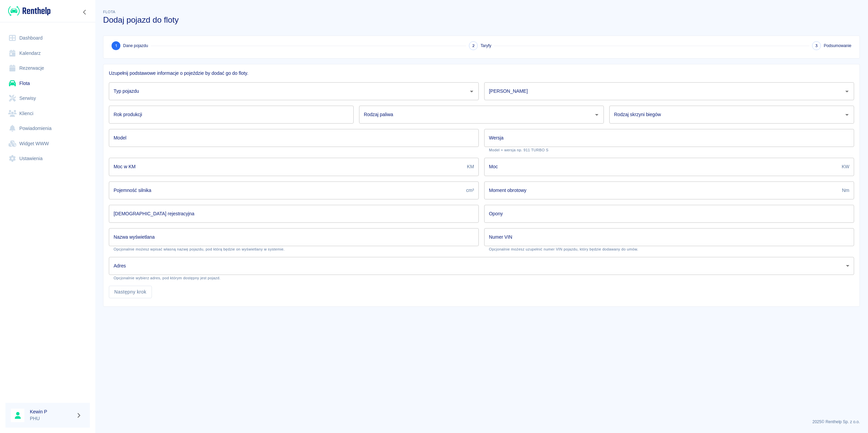 This screenshot has width=868, height=433. Describe the element at coordinates (294, 237) in the screenshot. I see `input: Porsche 911 Turbo 2021 Akrapovič mod` at that location.